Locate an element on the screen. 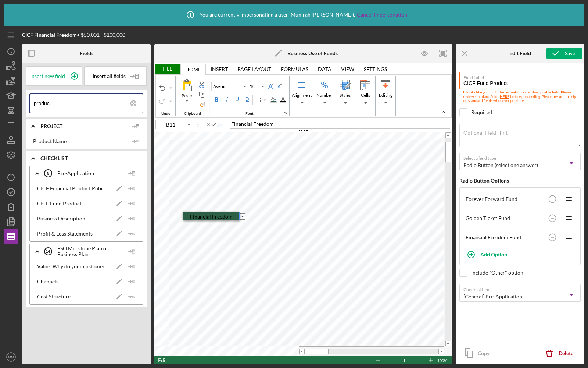 The width and height of the screenshot is (588, 368). div: Zoom Out is located at coordinates (378, 360).